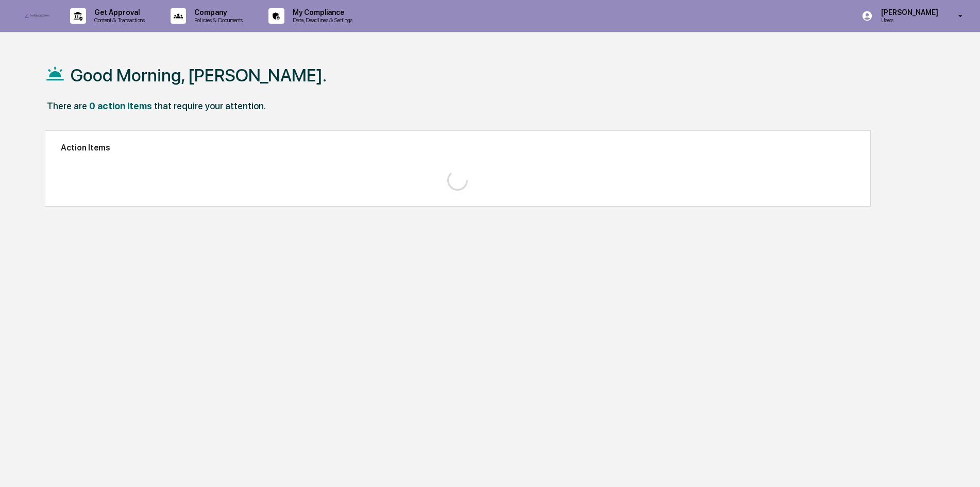 This screenshot has height=487, width=980. I want to click on p: My Compliance, so click(321, 12).